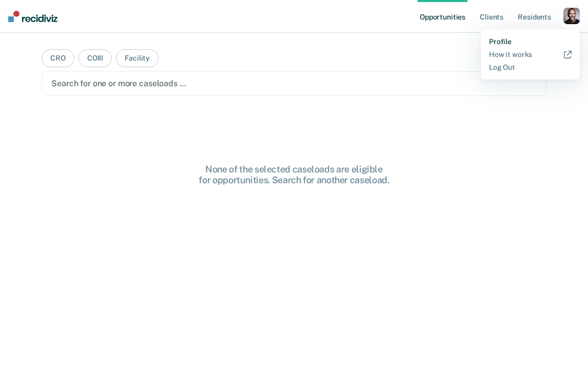 Image resolution: width=588 pixels, height=388 pixels. I want to click on button: Facility, so click(137, 58).